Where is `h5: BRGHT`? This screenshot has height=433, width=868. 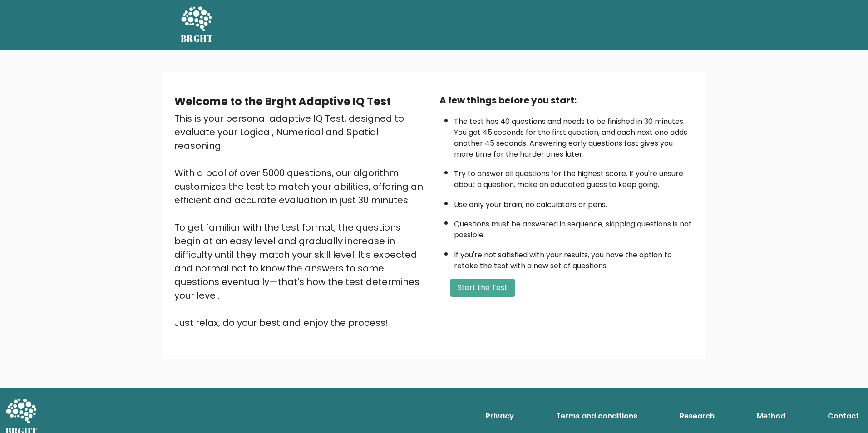
h5: BRGHT is located at coordinates (197, 38).